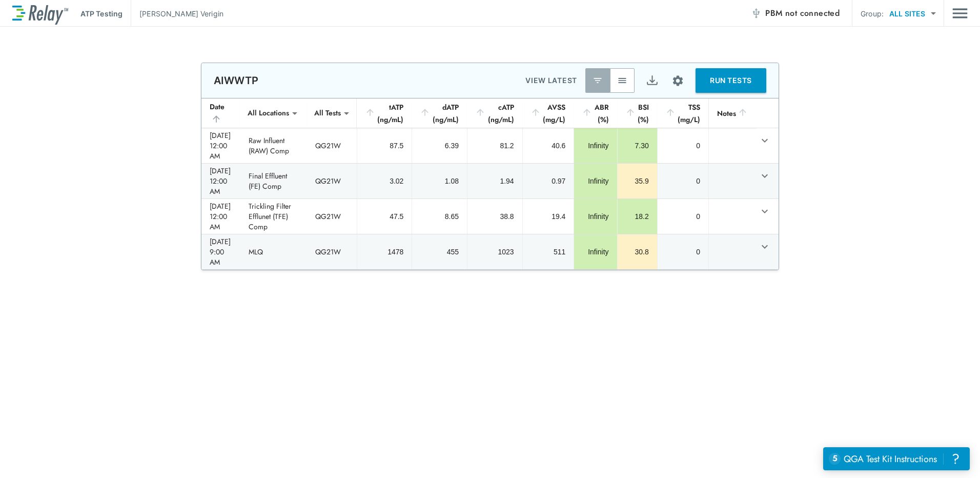 This screenshot has width=980, height=478. What do you see at coordinates (802, 13) in the screenshot?
I see `span: PBM` at bounding box center [802, 13].